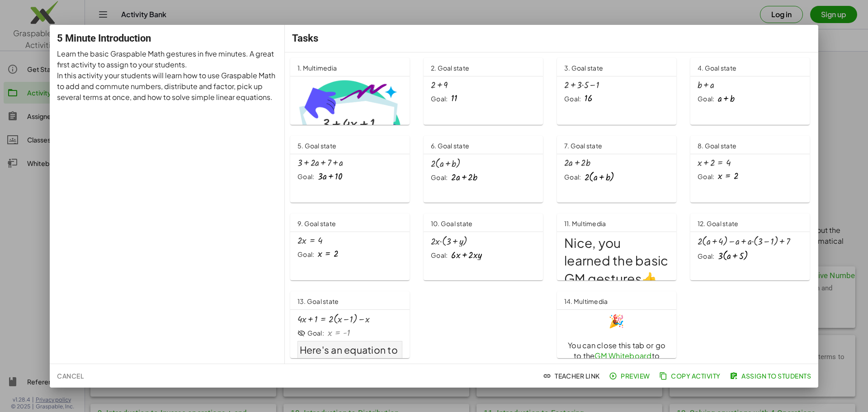 The image size is (868, 412). I want to click on button: Teacher Link, so click(573, 377).